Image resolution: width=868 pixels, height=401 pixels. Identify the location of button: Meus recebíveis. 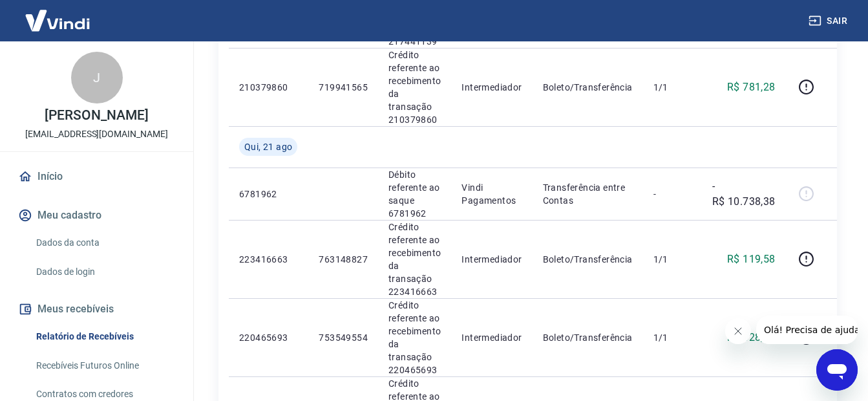
(96, 309).